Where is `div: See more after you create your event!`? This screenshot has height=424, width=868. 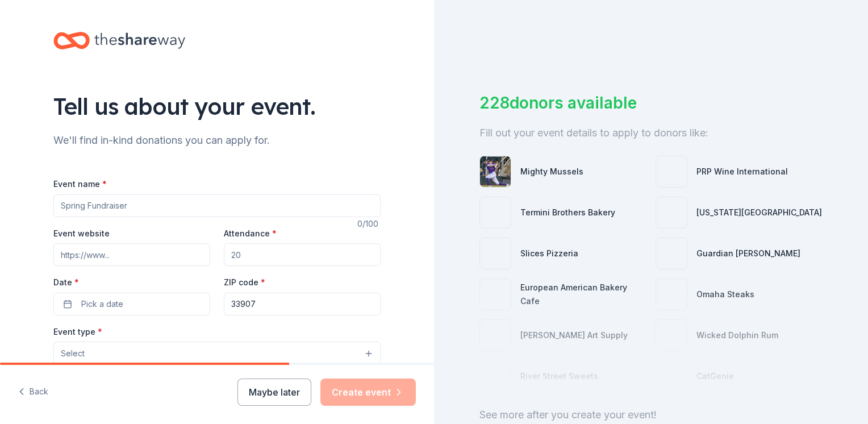
div: See more after you create your event! is located at coordinates (651, 414).